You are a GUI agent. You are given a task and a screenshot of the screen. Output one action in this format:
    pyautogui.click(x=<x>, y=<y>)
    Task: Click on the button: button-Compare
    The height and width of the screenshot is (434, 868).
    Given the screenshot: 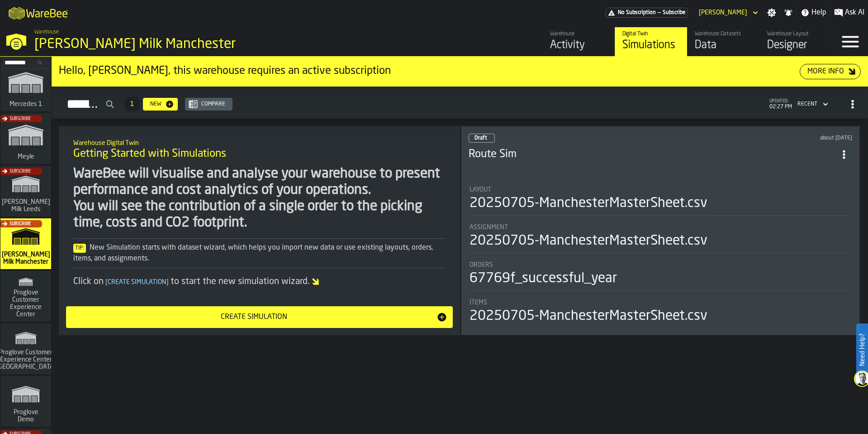 What is the action you would take?
    pyautogui.click(x=209, y=104)
    